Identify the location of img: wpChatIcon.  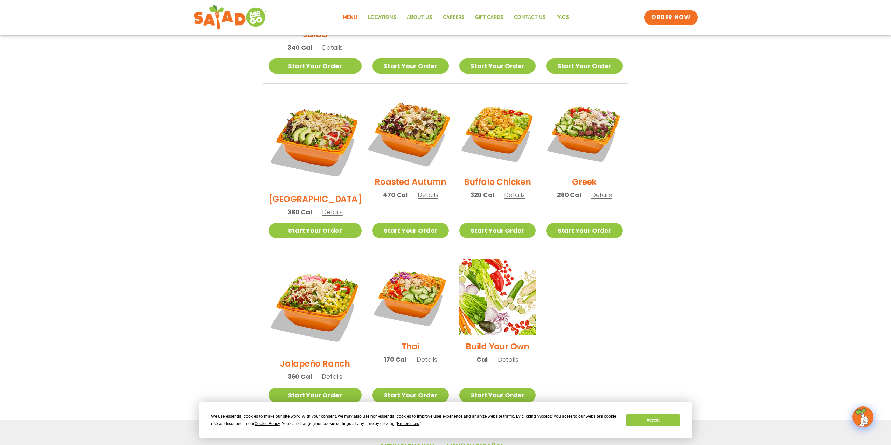
(863, 417).